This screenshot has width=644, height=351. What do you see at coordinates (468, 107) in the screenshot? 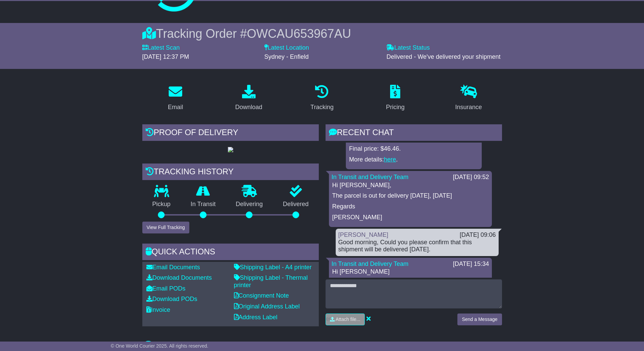
I see `div: Insurance` at bounding box center [468, 107].